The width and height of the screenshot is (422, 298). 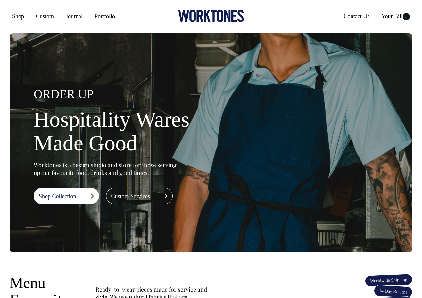 I want to click on a: Journal, so click(x=74, y=16).